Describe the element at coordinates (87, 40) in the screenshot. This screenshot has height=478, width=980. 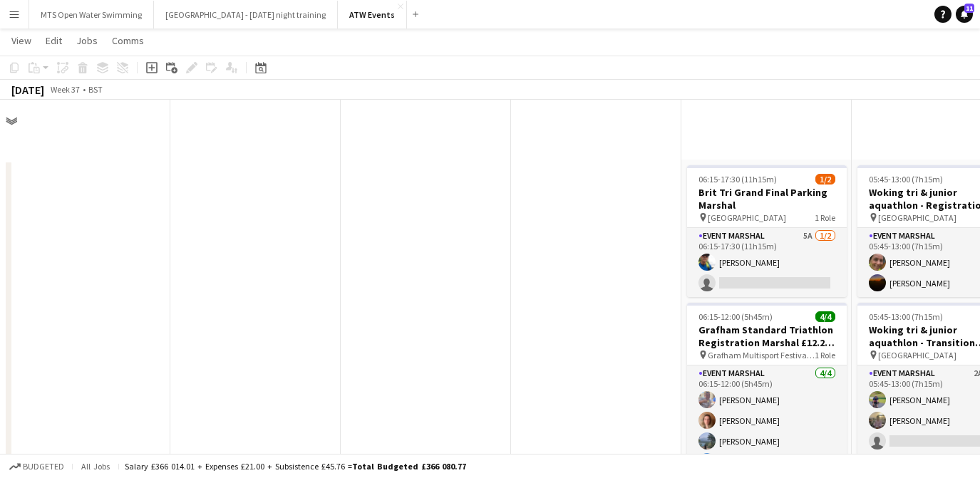
I see `a: Jobs` at that location.